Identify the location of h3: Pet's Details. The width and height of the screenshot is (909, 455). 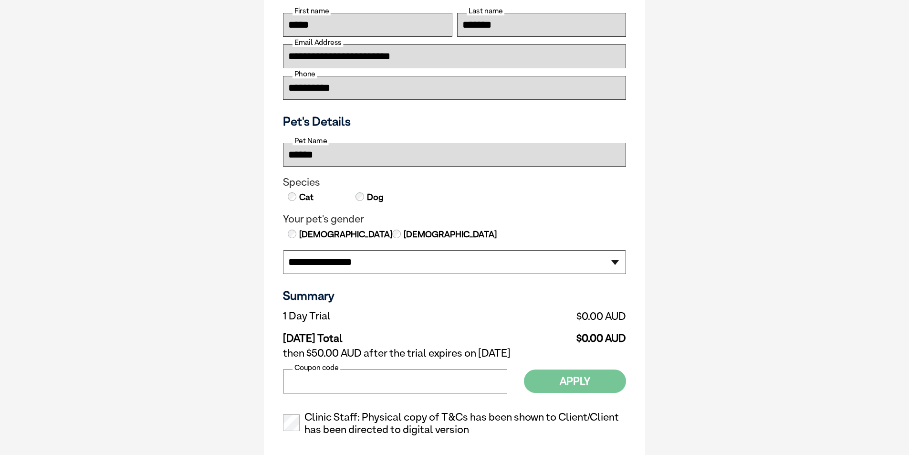
(454, 121).